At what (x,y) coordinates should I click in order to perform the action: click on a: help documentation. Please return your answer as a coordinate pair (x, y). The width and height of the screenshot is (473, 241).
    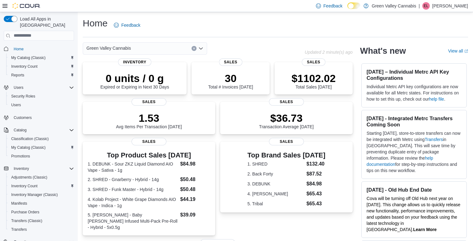
    Looking at the image, I should click on (400, 161).